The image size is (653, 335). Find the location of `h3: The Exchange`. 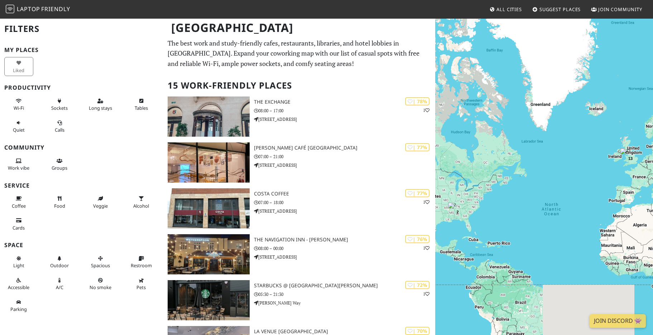

h3: The Exchange is located at coordinates (345, 102).